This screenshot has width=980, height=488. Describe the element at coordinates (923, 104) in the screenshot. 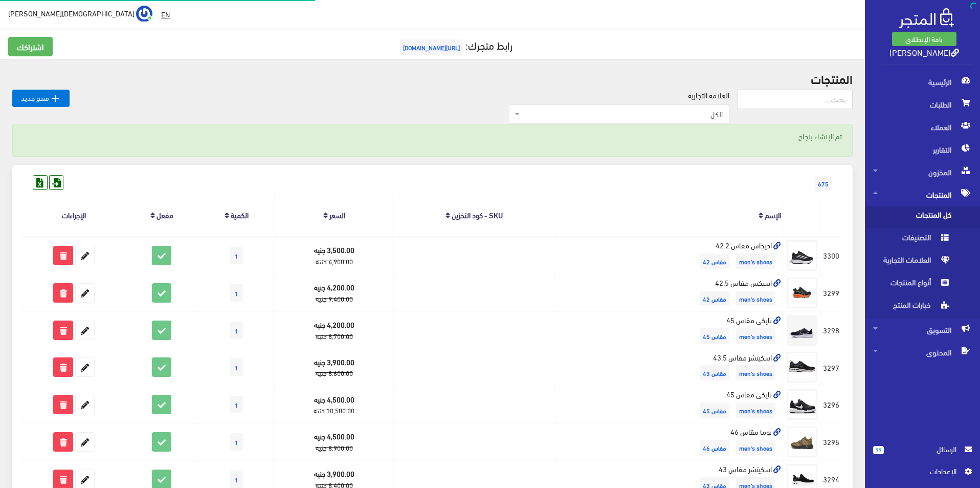

I see `span: الطلبات` at that location.